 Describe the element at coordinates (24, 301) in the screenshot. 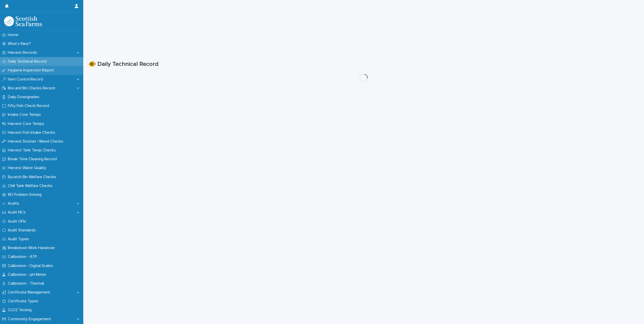

I see `p: Certificate Types` at that location.